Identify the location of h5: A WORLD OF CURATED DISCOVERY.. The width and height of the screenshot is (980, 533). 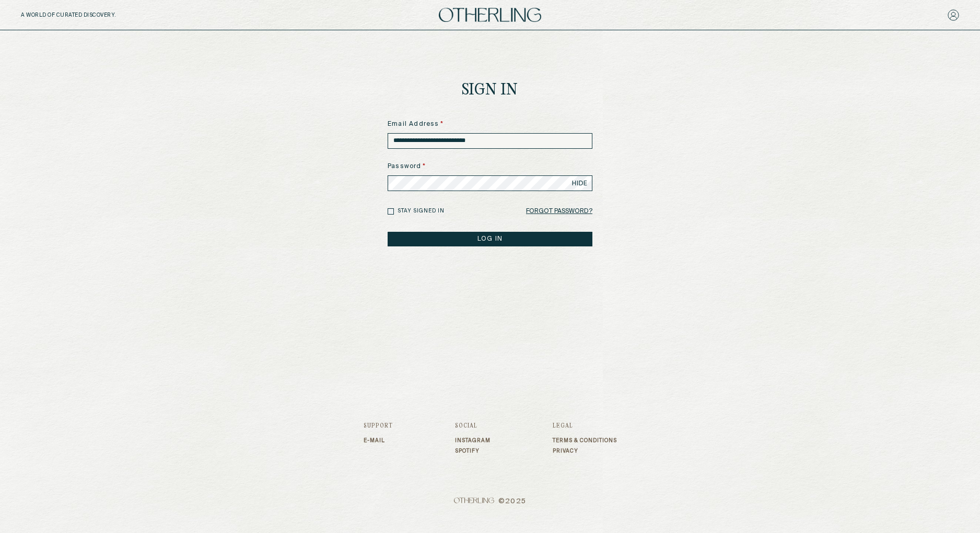
(91, 15).